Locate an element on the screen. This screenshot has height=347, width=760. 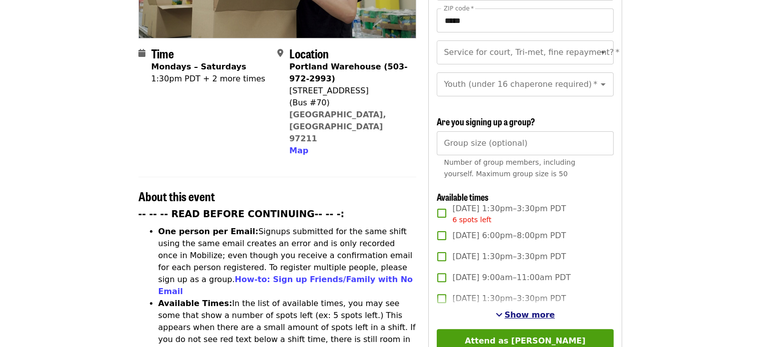
strong: Available Times: is located at coordinates (195, 303).